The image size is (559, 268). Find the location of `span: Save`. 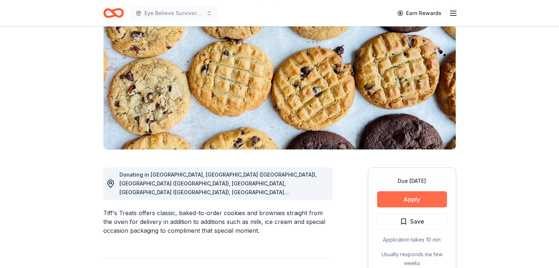

span: Save is located at coordinates (417, 221).